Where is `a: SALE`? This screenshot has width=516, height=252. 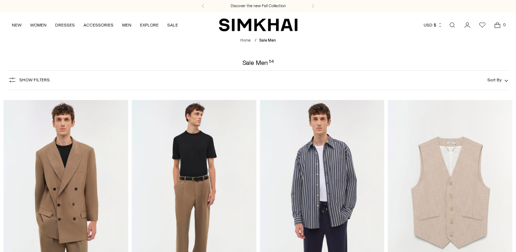 a: SALE is located at coordinates (173, 25).